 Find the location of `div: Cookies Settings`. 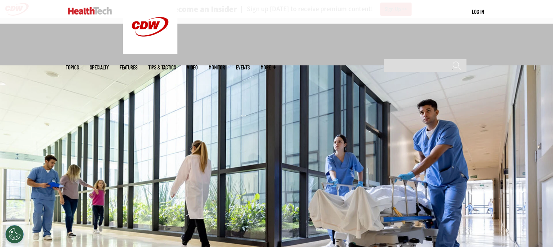

div: Cookies Settings is located at coordinates (15, 234).